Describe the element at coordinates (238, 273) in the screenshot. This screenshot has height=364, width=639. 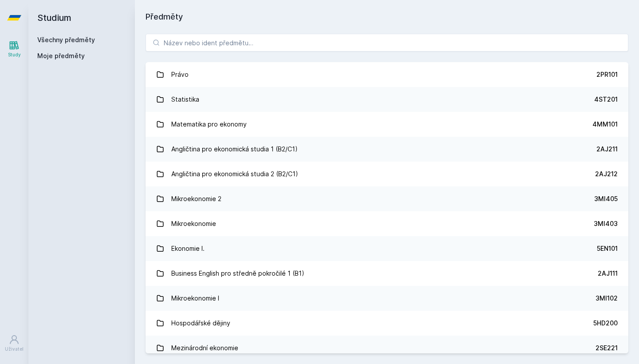
I see `div: Business English pro středně pokročilé 1 (B1)` at that location.